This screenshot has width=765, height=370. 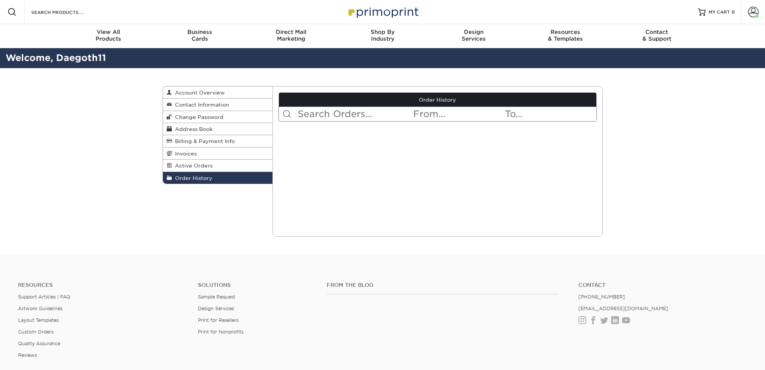 I want to click on input: From..., so click(x=458, y=114).